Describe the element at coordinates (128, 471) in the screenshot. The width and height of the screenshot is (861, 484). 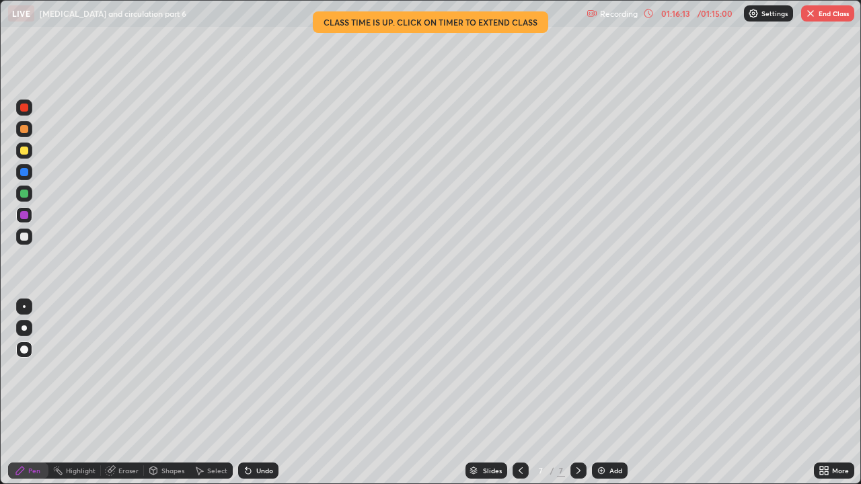
I see `div: Eraser` at that location.